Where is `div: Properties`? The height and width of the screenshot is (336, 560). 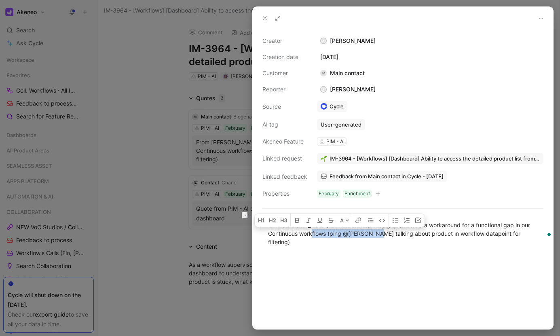
div: Properties is located at coordinates (285, 194).